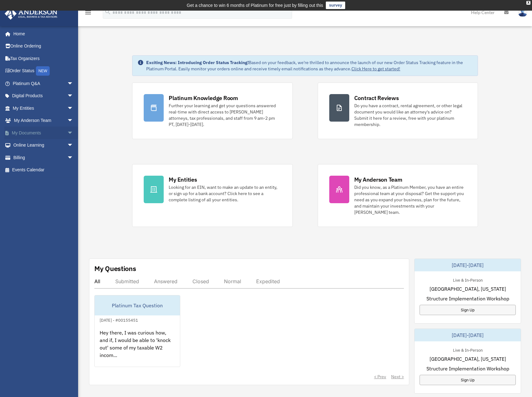  I want to click on a: Online Ordering, so click(43, 46).